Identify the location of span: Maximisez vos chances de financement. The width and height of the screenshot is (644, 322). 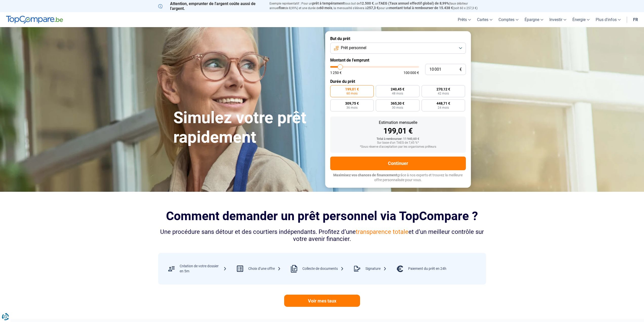
(365, 175).